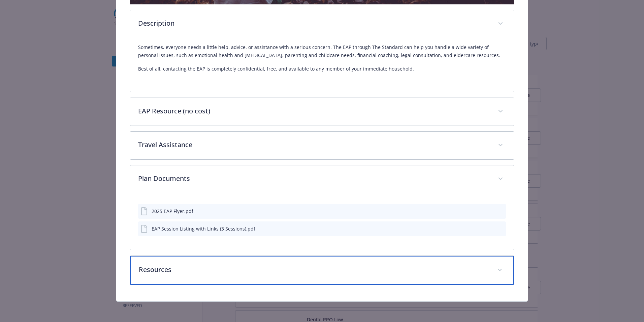 This screenshot has height=322, width=644. What do you see at coordinates (322, 51) in the screenshot?
I see `p: Sometimes, everyone needs a little help, advice, or assistance with a serious concern. The EAP th...` at bounding box center [322, 51].